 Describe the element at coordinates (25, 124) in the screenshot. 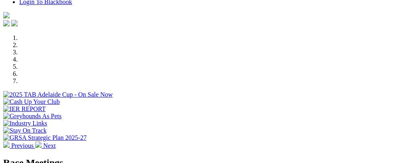

I see `img: Industry Links` at that location.